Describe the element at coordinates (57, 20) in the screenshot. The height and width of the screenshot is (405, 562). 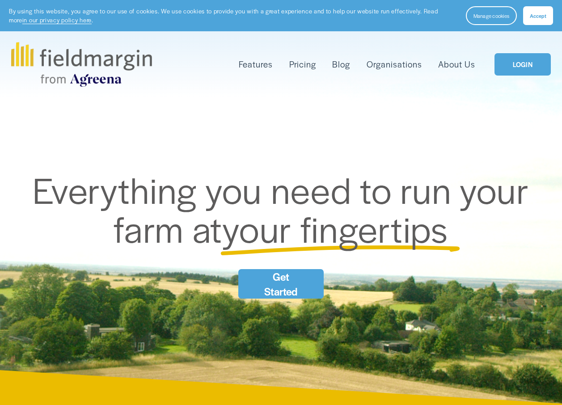
I see `a: in our privacy policy here` at that location.